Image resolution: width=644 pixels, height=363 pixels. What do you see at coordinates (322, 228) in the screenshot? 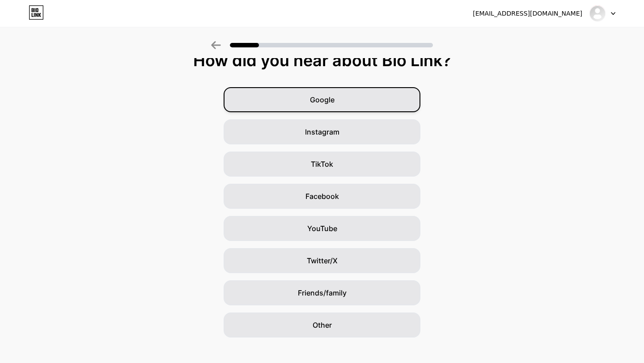
I see `span: YouTube` at bounding box center [322, 228].